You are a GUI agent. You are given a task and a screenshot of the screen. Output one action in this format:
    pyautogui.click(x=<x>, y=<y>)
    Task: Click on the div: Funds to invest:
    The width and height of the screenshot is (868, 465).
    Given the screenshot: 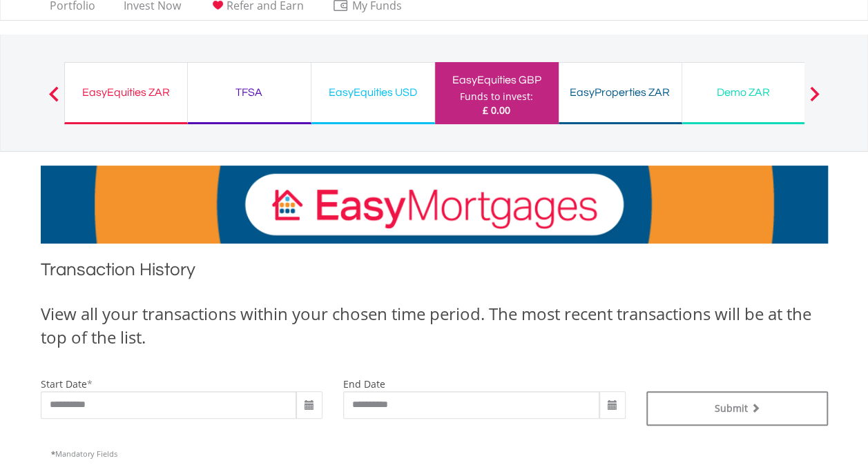 What is the action you would take?
    pyautogui.click(x=496, y=97)
    